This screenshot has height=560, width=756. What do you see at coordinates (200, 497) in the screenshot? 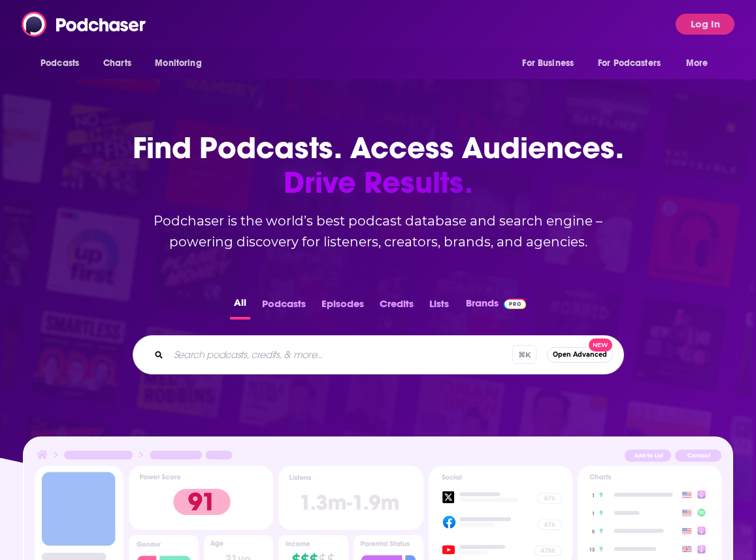
I see `img: Podcast Insights Power score` at bounding box center [200, 497].